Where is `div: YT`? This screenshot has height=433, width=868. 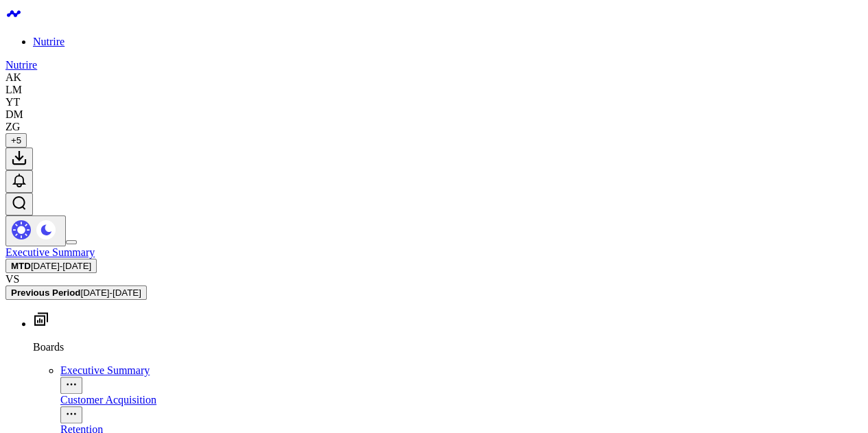
div: YT is located at coordinates (12, 102).